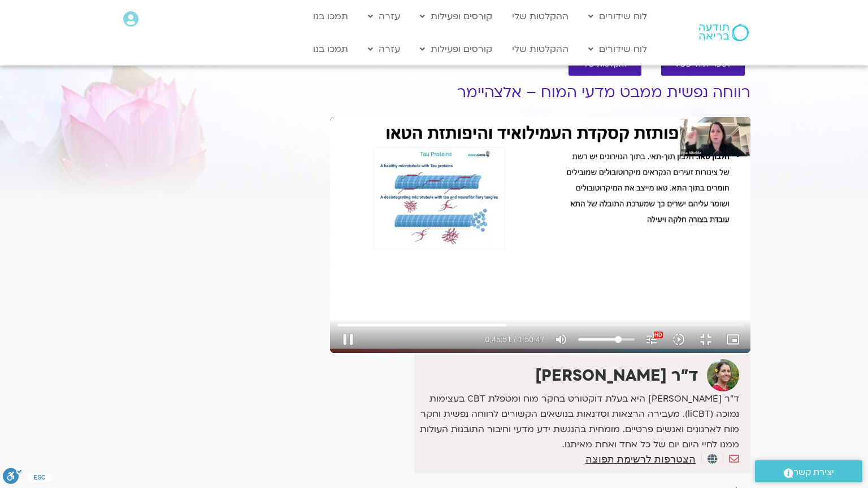 The width and height of the screenshot is (868, 488). What do you see at coordinates (723, 375) in the screenshot?
I see `img: ד"ר נועה אלבלדה` at bounding box center [723, 375].